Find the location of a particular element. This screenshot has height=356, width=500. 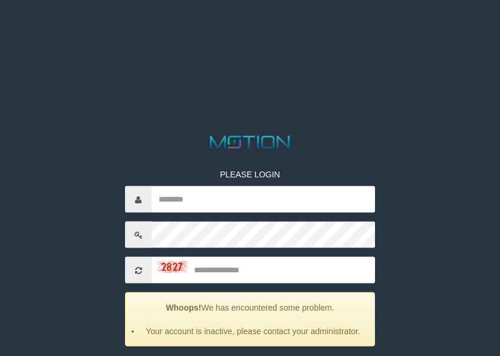

li: Your account is inactive, please contact your administrator. is located at coordinates (253, 331).